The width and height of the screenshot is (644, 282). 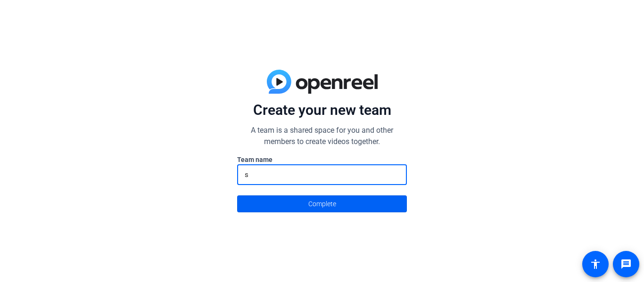 I want to click on button: Complete, so click(x=322, y=204).